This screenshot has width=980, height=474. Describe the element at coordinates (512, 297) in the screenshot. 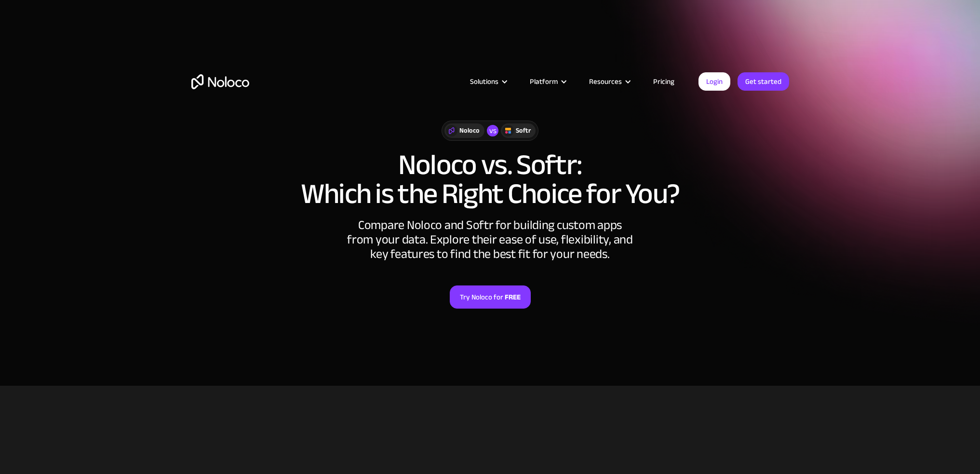

I see `strong: FREE` at that location.